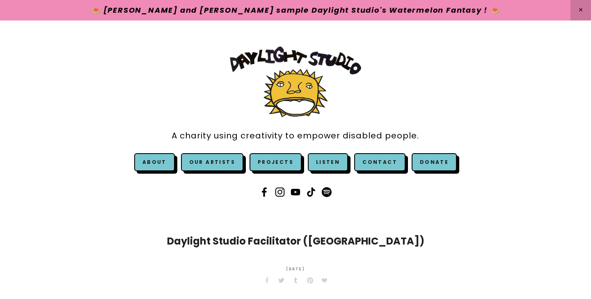  I want to click on a: Contact, so click(379, 162).